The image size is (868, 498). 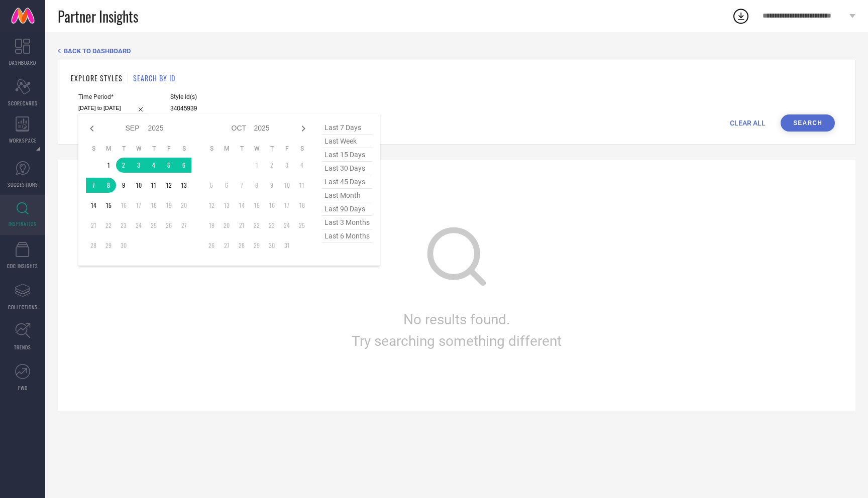 I want to click on span: last 30 days, so click(x=347, y=168).